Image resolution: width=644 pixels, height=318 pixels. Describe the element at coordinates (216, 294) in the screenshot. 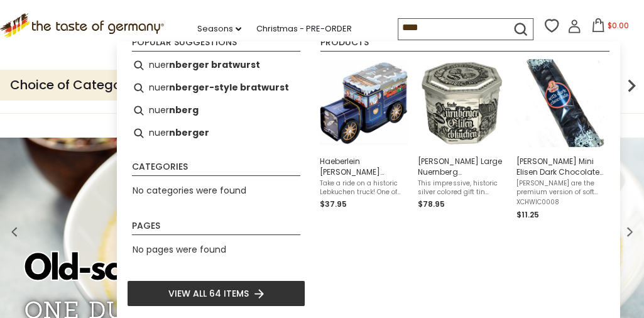

I see `li: View all 64 items` at that location.